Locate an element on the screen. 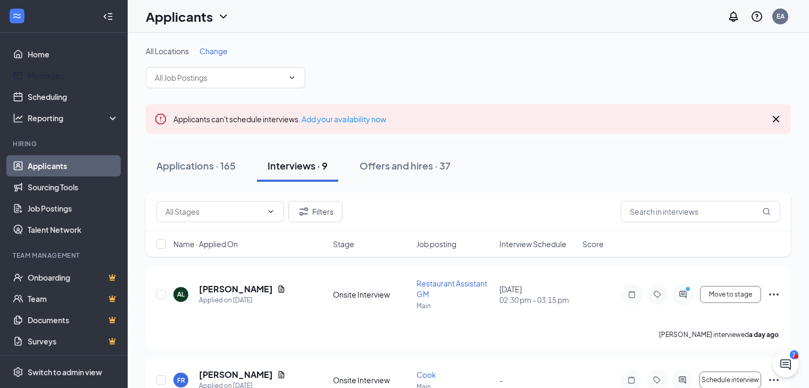 The height and width of the screenshot is (388, 809). a: Home is located at coordinates (73, 54).